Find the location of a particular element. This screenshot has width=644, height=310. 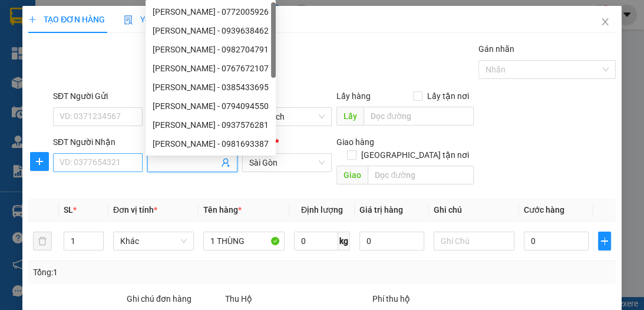

div: Tên hàng: 2 KIỆN ( : 1 ) is located at coordinates (112, 23).